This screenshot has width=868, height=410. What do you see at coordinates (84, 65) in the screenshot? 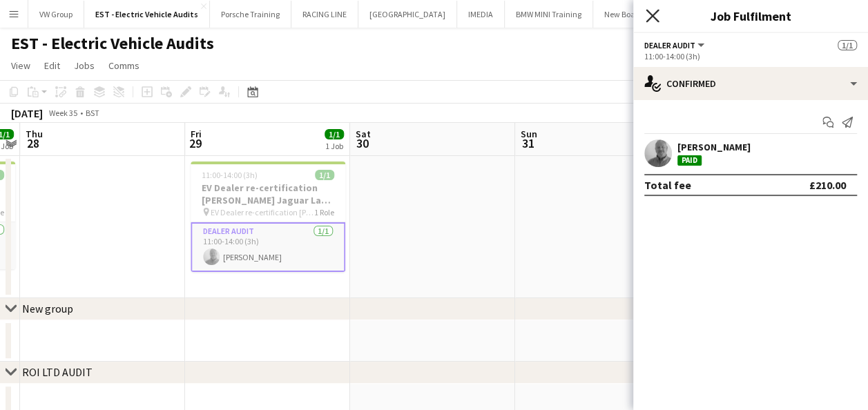
I see `a: Jobs` at bounding box center [84, 65].